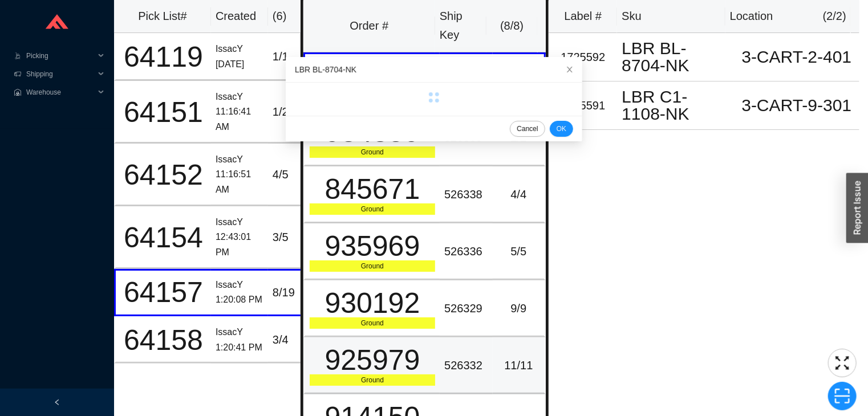  Describe the element at coordinates (675, 106) in the screenshot. I see `div: LBR C1-1108-NK` at that location.